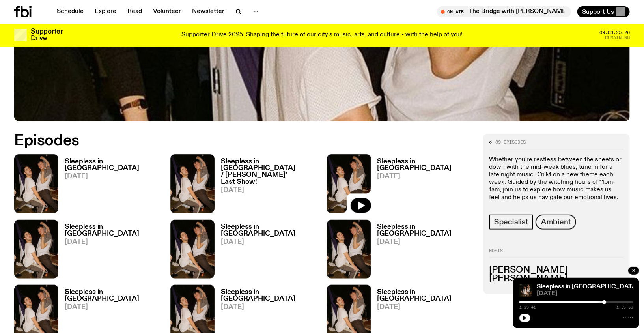 The height and width of the screenshot is (333, 644). I want to click on a: Schedule, so click(70, 12).